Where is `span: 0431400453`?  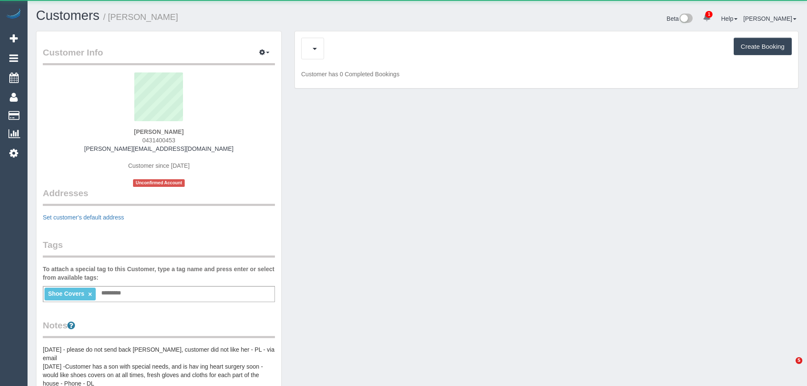 span: 0431400453 is located at coordinates (159, 140).